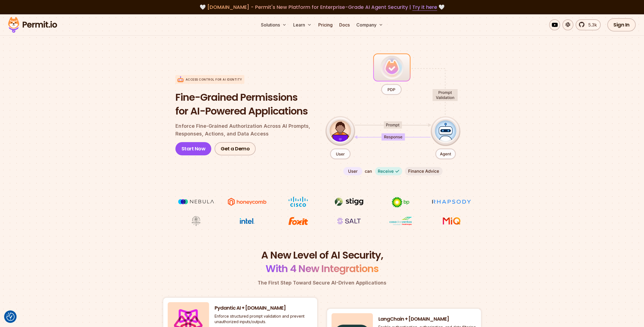  I want to click on img: Maricopa County Recorder\'s Office, so click(196, 221).